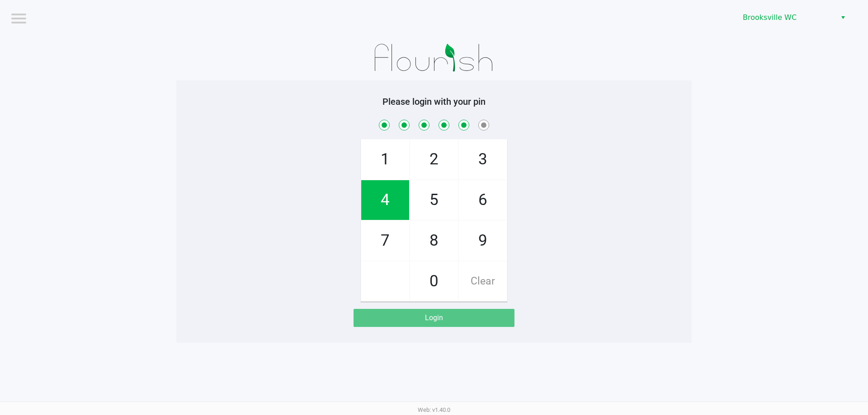  I want to click on h5: Please login with your pin, so click(434, 101).